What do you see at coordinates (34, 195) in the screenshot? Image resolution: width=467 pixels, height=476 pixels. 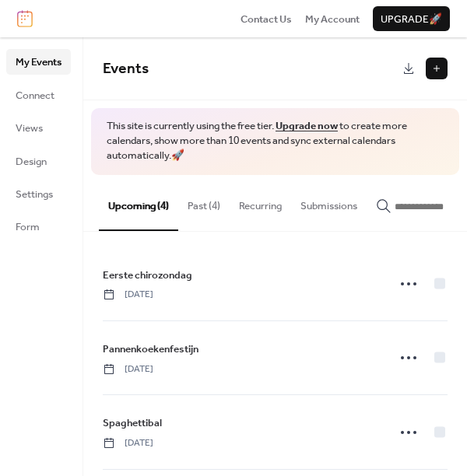 I see `span: Settings` at bounding box center [34, 195].